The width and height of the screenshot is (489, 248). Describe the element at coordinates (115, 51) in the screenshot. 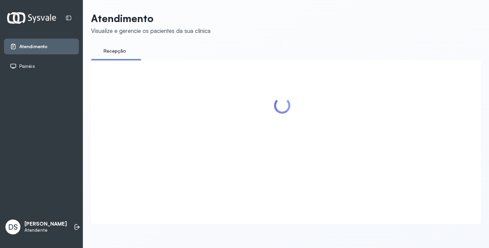

I see `a: Recepção` at that location.